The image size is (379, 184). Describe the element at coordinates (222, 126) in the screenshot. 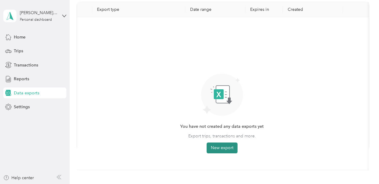

I see `span: You have not created any data exports yet` at that location.